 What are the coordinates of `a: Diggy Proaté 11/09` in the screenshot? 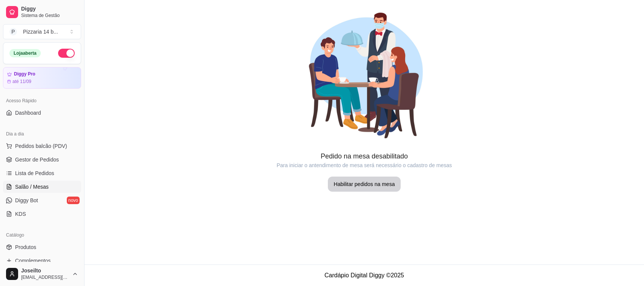 It's located at (42, 78).